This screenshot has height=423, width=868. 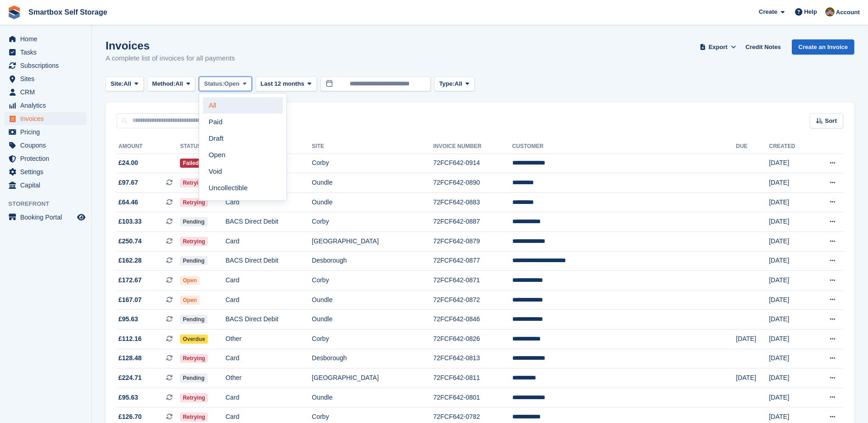 What do you see at coordinates (128, 182) in the screenshot?
I see `span: £97.67` at bounding box center [128, 182].